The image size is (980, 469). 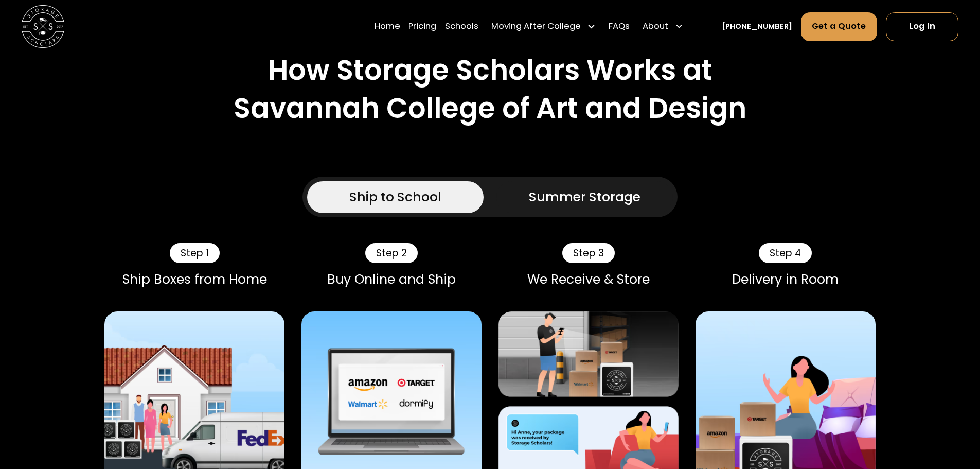 I want to click on a: FAQs, so click(x=619, y=27).